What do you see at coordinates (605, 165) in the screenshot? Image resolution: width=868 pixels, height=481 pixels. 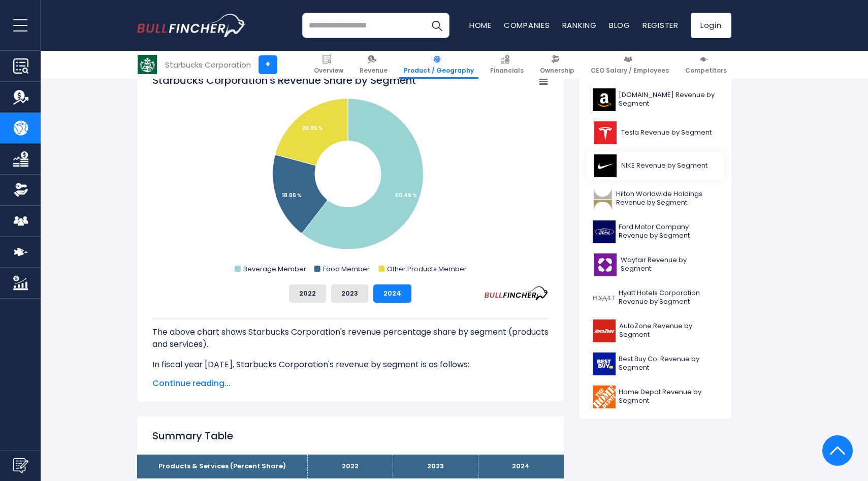 I see `img: NKE logo` at bounding box center [605, 165].